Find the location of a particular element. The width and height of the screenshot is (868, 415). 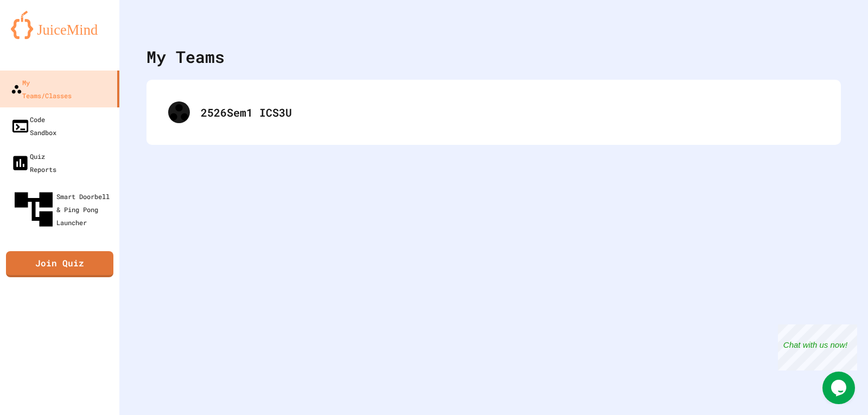

p: Chat with us now! is located at coordinates (37, 20).